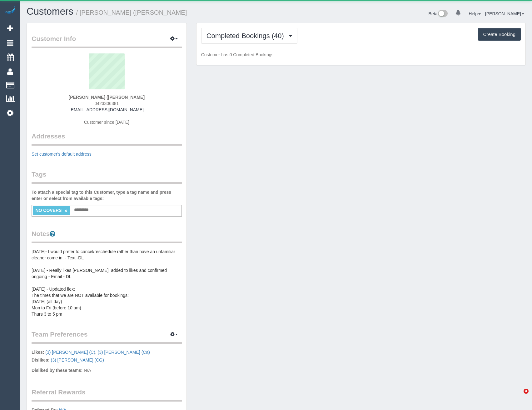 Image resolution: width=532 pixels, height=410 pixels. Describe the element at coordinates (249, 36) in the screenshot. I see `button: Completed Bookings (40)` at that location.